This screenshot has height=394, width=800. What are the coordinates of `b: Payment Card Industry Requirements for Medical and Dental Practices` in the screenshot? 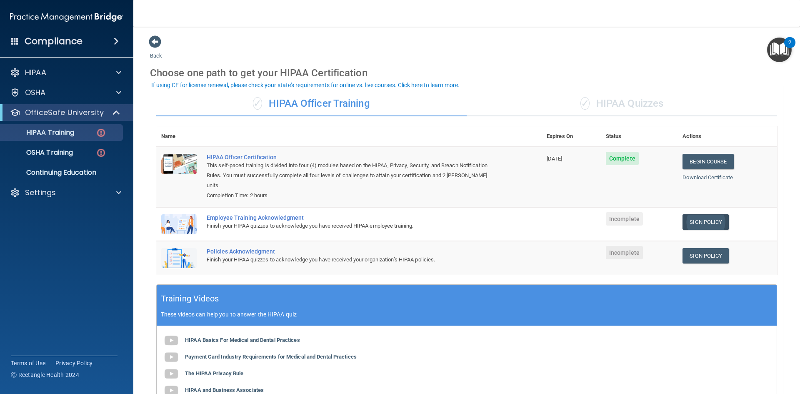 It's located at (271, 356).